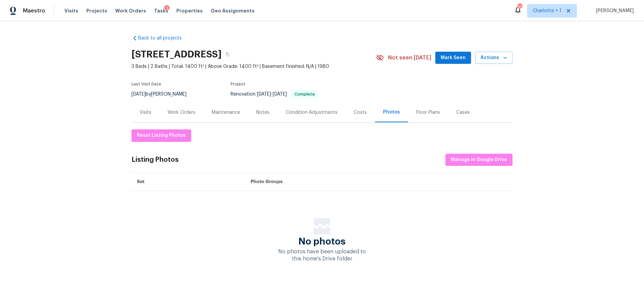 This screenshot has width=644, height=305. Describe the element at coordinates (189, 11) in the screenshot. I see `span: Properties` at that location.